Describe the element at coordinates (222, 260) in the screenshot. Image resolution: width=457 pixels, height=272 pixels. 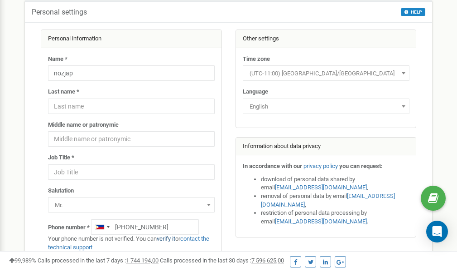
I see `span: Calls processed in the last 30 days :` at that location.